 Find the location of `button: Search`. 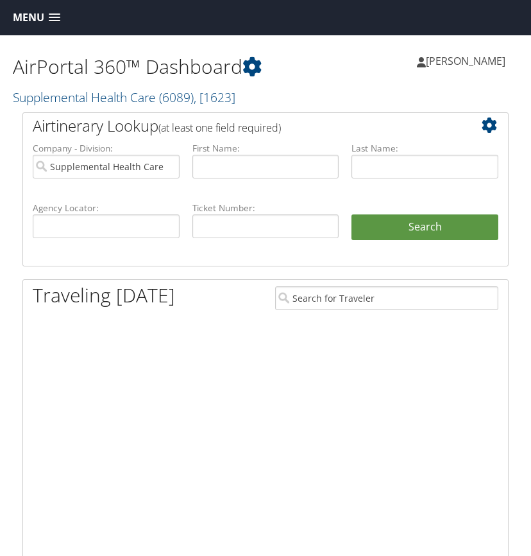

button: Search is located at coordinates (425, 227).